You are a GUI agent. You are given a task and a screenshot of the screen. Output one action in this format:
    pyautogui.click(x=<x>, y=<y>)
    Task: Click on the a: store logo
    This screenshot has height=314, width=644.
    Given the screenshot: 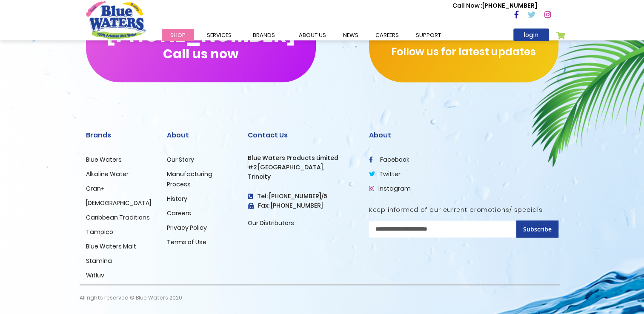 What is the action you would take?
    pyautogui.click(x=116, y=20)
    